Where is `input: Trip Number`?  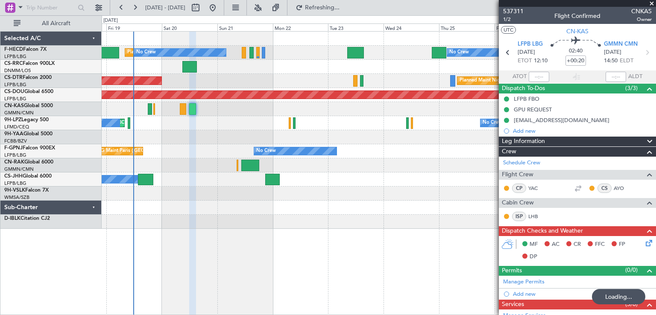 input: Trip Number is located at coordinates (50, 8).